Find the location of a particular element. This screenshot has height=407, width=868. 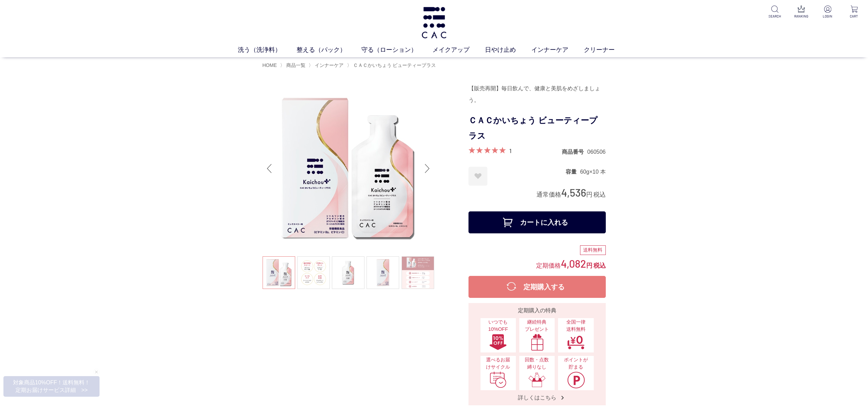

a: 洗う（洗浄料） is located at coordinates (267, 50).